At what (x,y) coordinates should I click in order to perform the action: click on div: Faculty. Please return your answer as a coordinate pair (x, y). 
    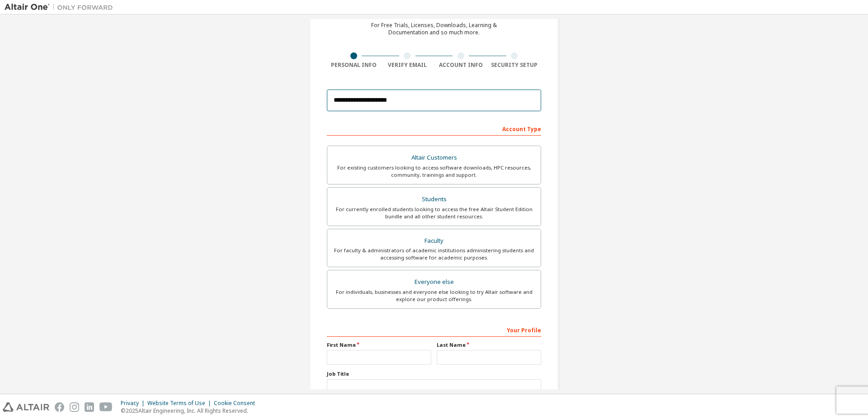
    Looking at the image, I should click on (434, 241).